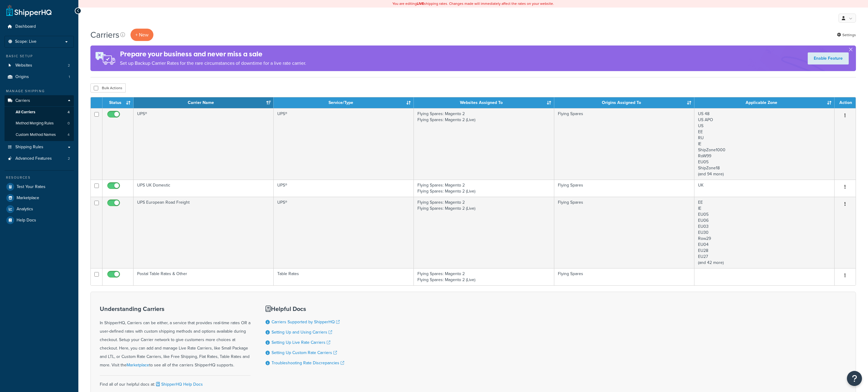 Image resolution: width=868 pixels, height=392 pixels. What do you see at coordinates (764, 232) in the screenshot?
I see `td: EE IE EU05 EU06 EU03 EU30 Row29 EU04 EU28 EU27 (and 42 more)` at bounding box center [764, 232].